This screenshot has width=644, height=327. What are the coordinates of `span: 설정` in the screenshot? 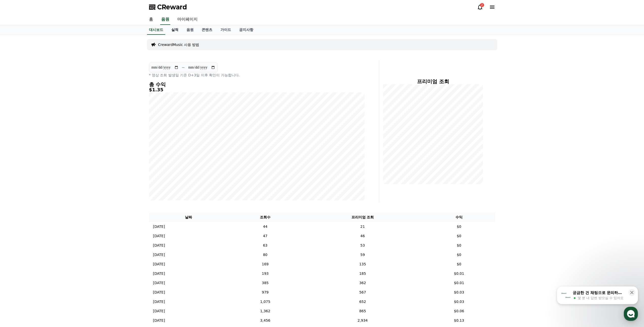 It's located at (81, 170).